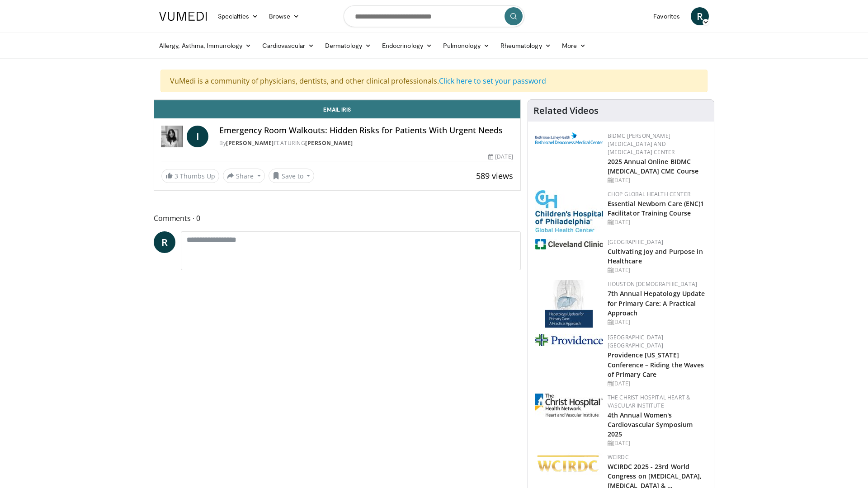 The width and height of the screenshot is (868, 488). Describe the element at coordinates (191, 175) in the screenshot. I see `a: 3 Thumbs Up` at that location.